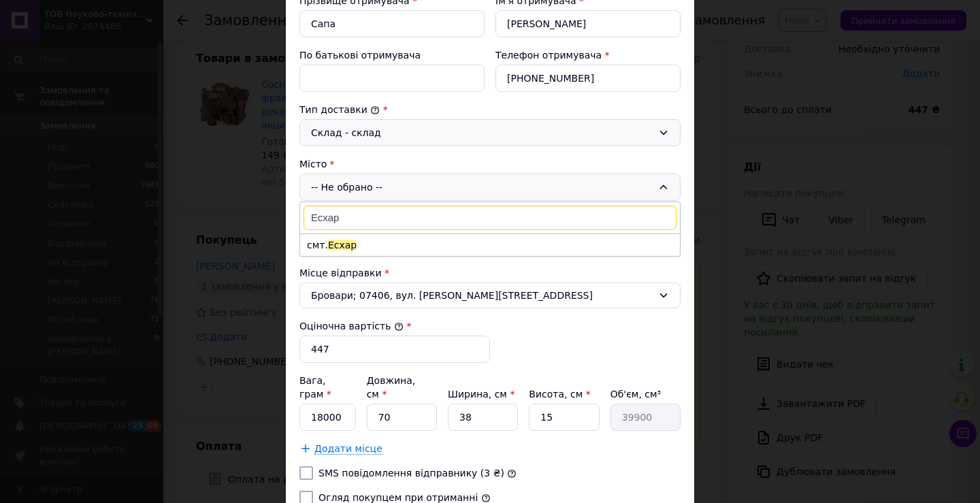  Describe the element at coordinates (482, 133) in the screenshot. I see `div: Склад - склад` at that location.